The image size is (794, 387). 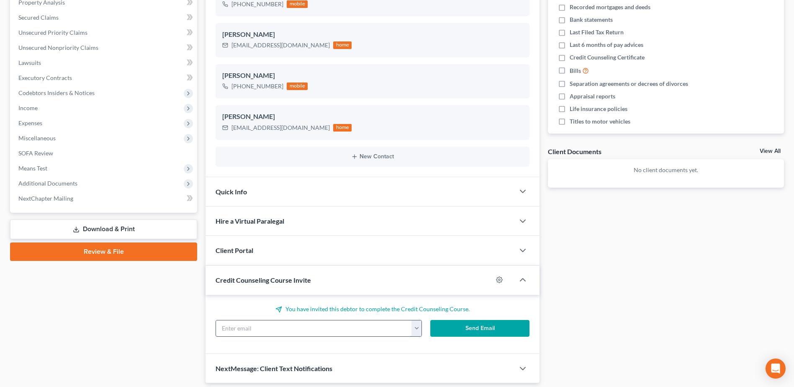 I want to click on button: New Contact, so click(x=372, y=157).